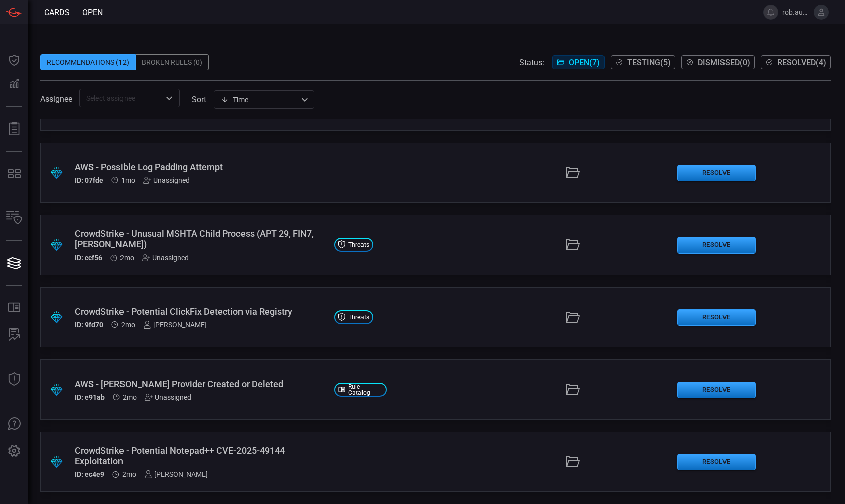 The image size is (845, 504). Describe the element at coordinates (14, 60) in the screenshot. I see `button: Dashboard` at that location.